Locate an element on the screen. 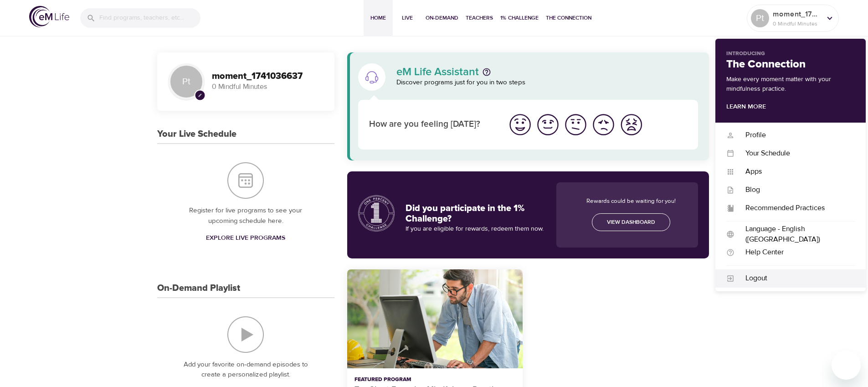  img: ok is located at coordinates (575, 124).